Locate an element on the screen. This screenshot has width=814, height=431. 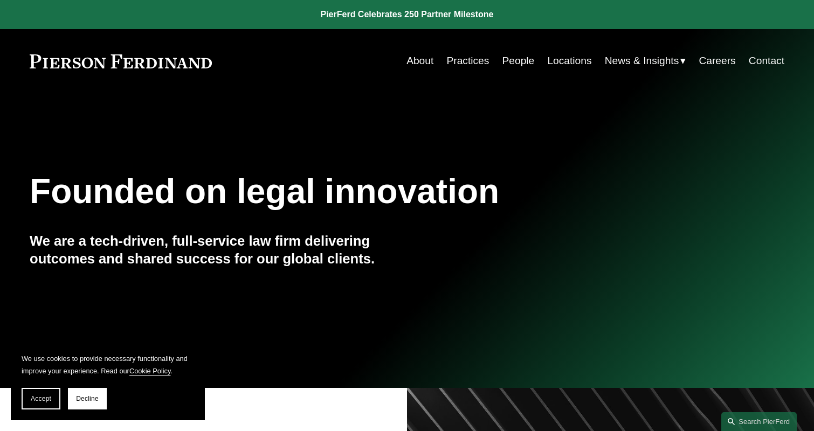
span: Accept is located at coordinates (41, 399).